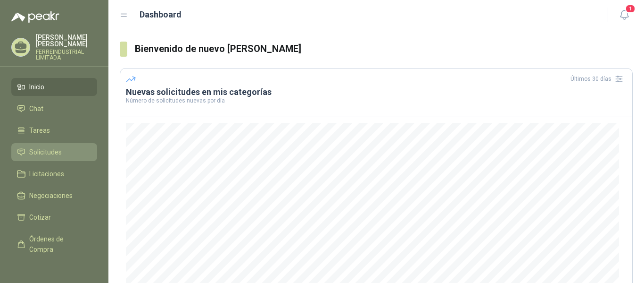 The image size is (644, 283). Describe the element at coordinates (35, 17) in the screenshot. I see `img: Logo peakr` at that location.